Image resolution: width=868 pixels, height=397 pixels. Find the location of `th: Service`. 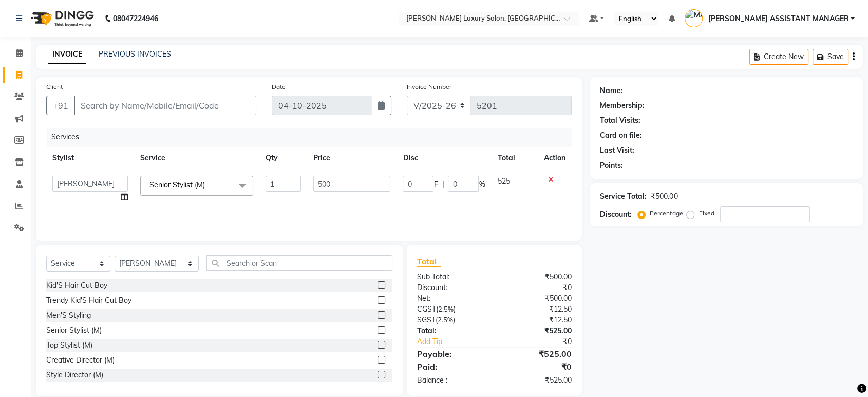

th: Service is located at coordinates (196, 158).